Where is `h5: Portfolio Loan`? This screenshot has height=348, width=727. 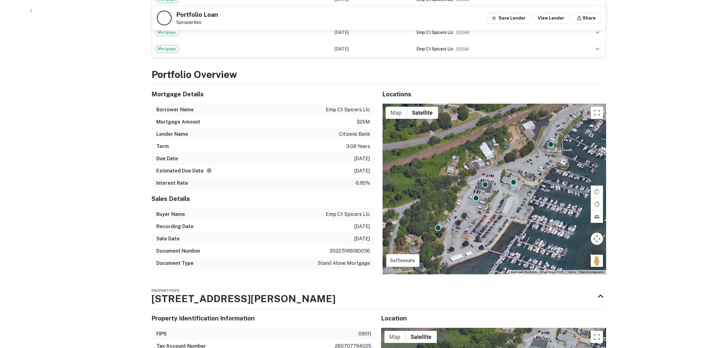 h5: Portfolio Loan is located at coordinates (197, 15).